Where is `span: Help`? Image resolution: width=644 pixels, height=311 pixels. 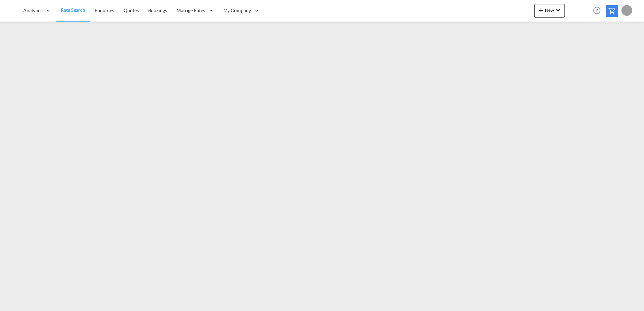
span: Help is located at coordinates (597, 10).